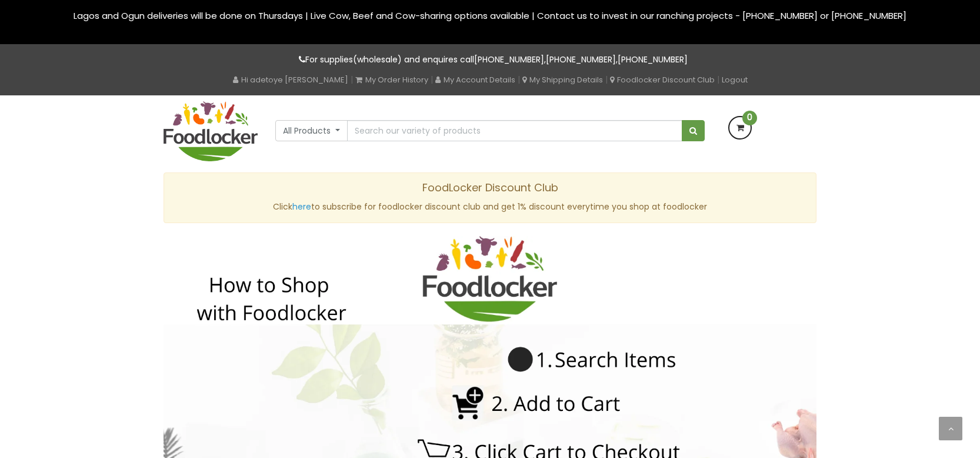 Image resolution: width=980 pixels, height=458 pixels. Describe the element at coordinates (475, 79) in the screenshot. I see `a: My Account Details` at that location.